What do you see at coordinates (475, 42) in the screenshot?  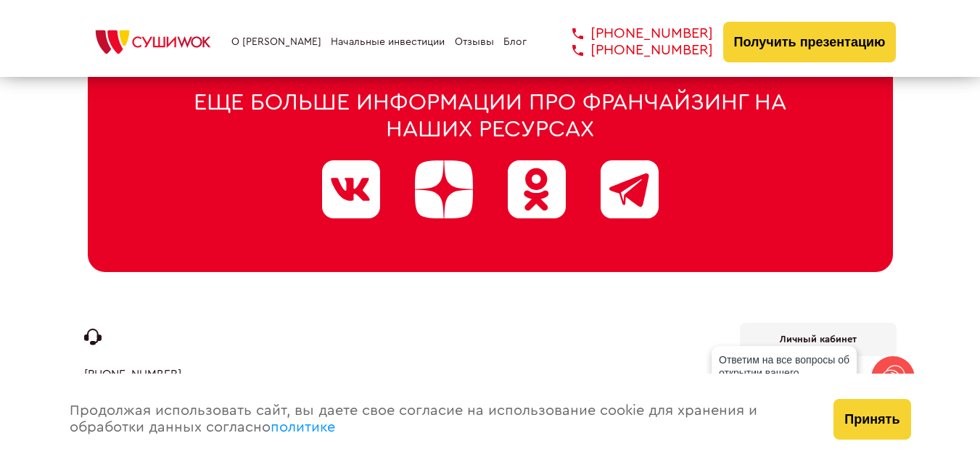 I see `a: Отзывы` at bounding box center [475, 42].